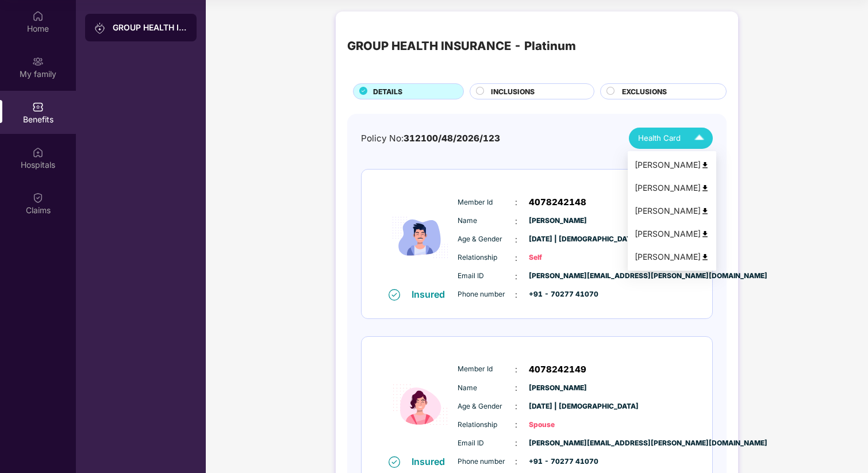  Describe the element at coordinates (38, 107) in the screenshot. I see `img: svg+xml;base64,PHN2ZyBpZD0iQmVuZWZpdHMiIHhtbG5zPSJodHRwOi8vd3d3LnczLm9yZy8yMDAwL3N2ZyIgd2lkdGg9Ij...` at that location.